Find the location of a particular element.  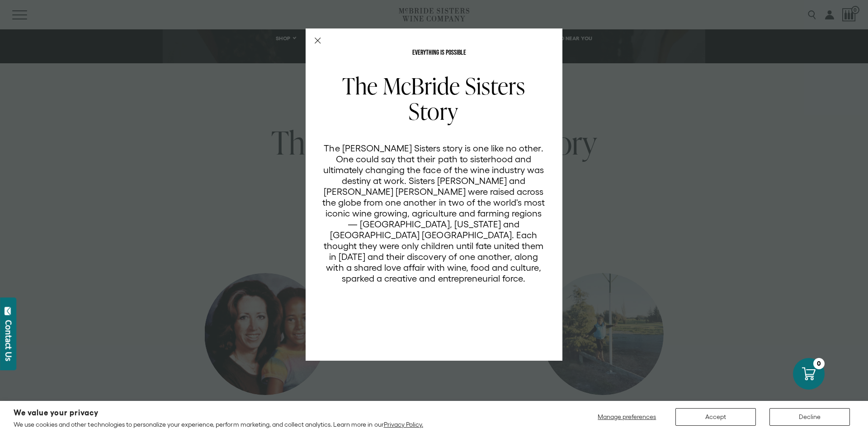

a: Privacy Policy. is located at coordinates (403, 424).